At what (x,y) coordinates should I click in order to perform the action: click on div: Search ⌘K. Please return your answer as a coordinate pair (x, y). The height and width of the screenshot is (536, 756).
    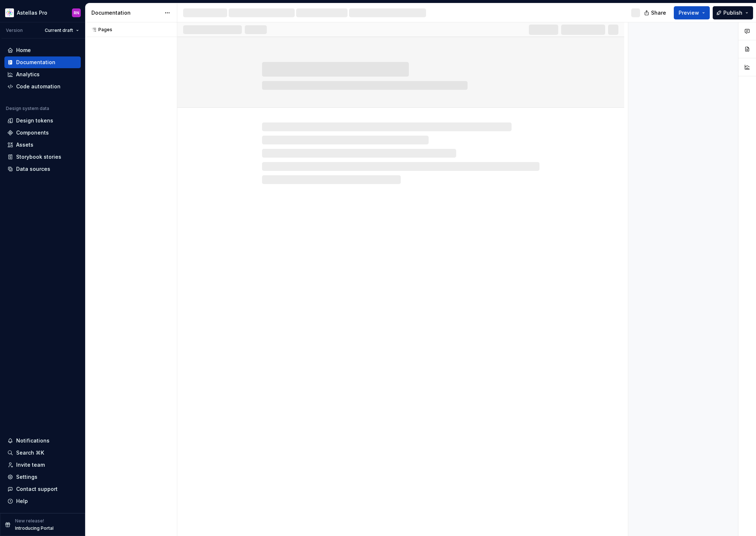
    Looking at the image, I should click on (30, 453).